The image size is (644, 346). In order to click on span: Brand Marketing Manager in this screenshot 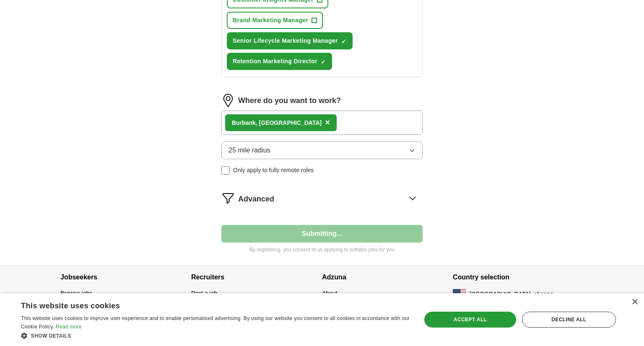, I will do `click(271, 20)`.